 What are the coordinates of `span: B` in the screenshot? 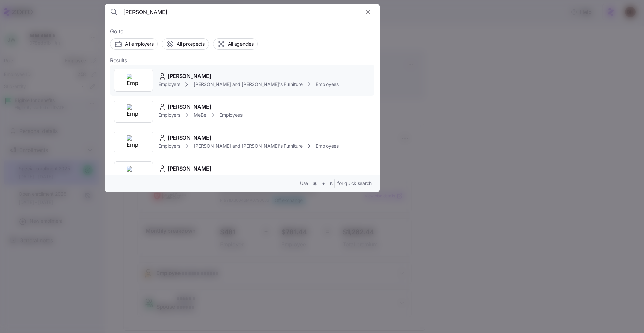 It's located at (331, 184).